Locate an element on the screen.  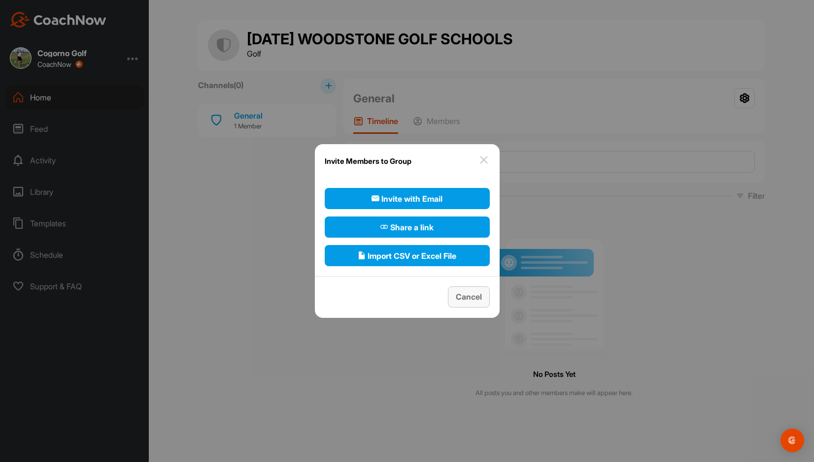
button: Invite with Email is located at coordinates (407, 198).